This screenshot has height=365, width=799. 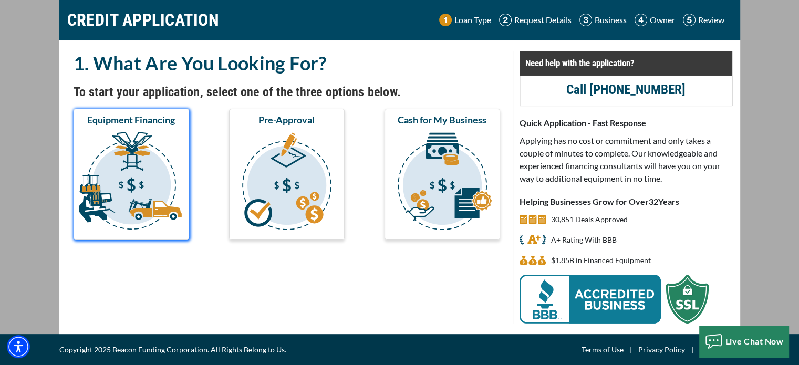 I want to click on p: Owner, so click(x=662, y=20).